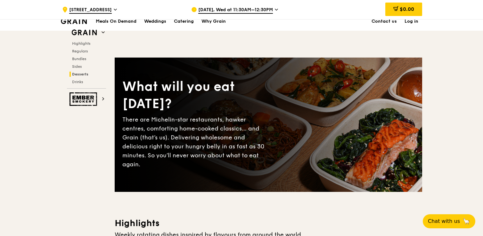  What do you see at coordinates (116, 21) in the screenshot?
I see `h1: Meals On Demand` at bounding box center [116, 21].